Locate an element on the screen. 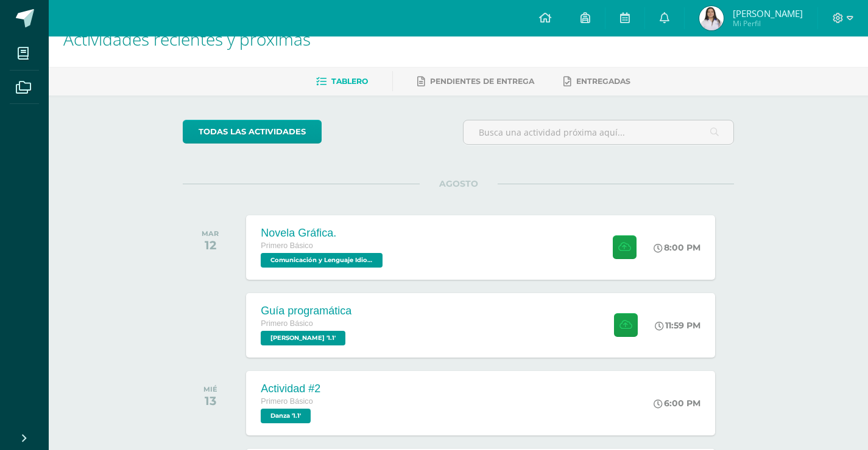 This screenshot has width=868, height=450. span: Actividades recientes y próximas is located at coordinates (187, 39).